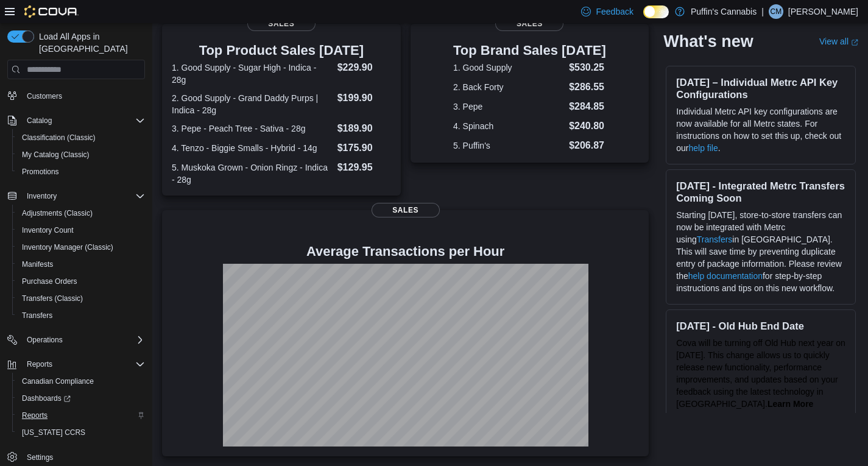 The height and width of the screenshot is (466, 868). Describe the element at coordinates (365, 148) in the screenshot. I see `dd: $175.90` at that location.